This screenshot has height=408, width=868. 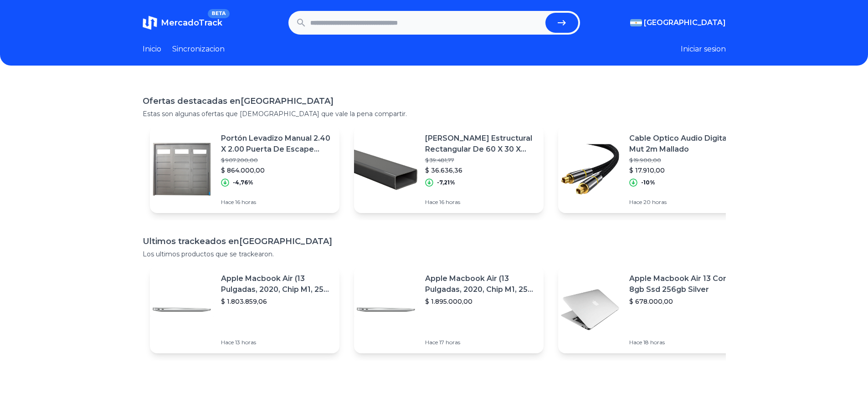 What do you see at coordinates (446, 183) in the screenshot?
I see `p: -7,21%` at bounding box center [446, 183].